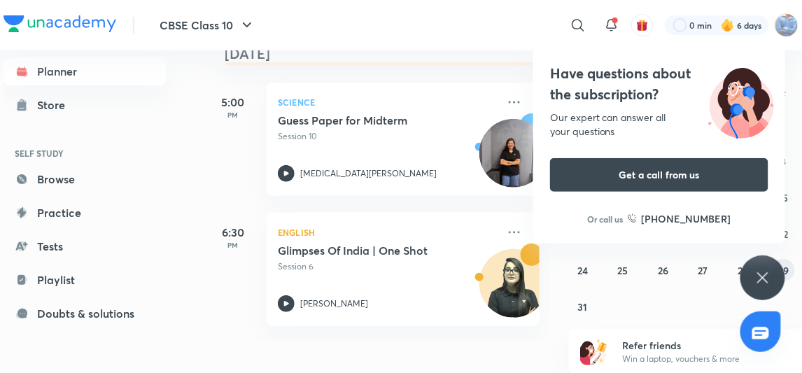 This screenshot has height=373, width=802. What do you see at coordinates (583, 306) in the screenshot?
I see `button: August 31, 2025` at bounding box center [583, 306].